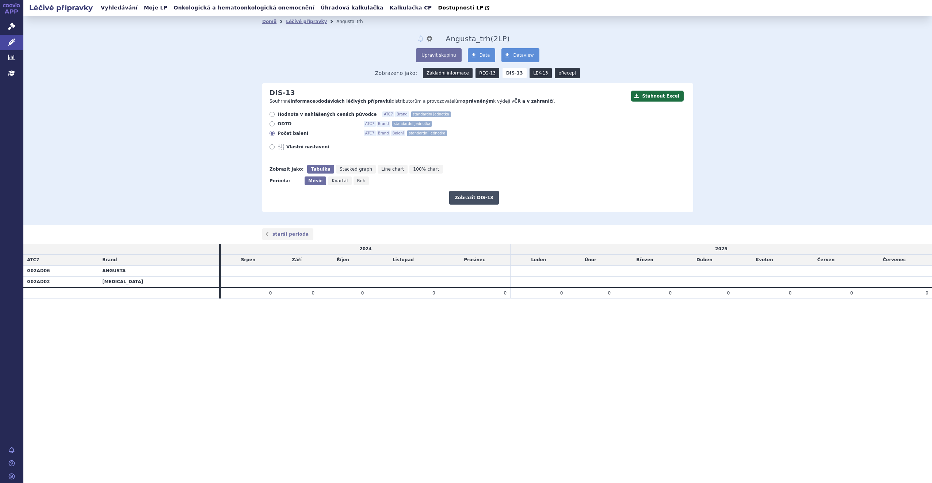 This screenshot has width=932, height=483. Describe the element at coordinates (482, 55) in the screenshot. I see `a: Data` at that location.